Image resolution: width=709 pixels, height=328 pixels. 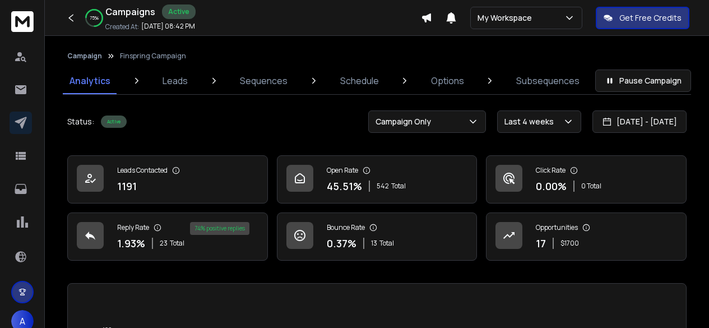 What do you see at coordinates (447, 81) in the screenshot?
I see `a: Options` at bounding box center [447, 81].